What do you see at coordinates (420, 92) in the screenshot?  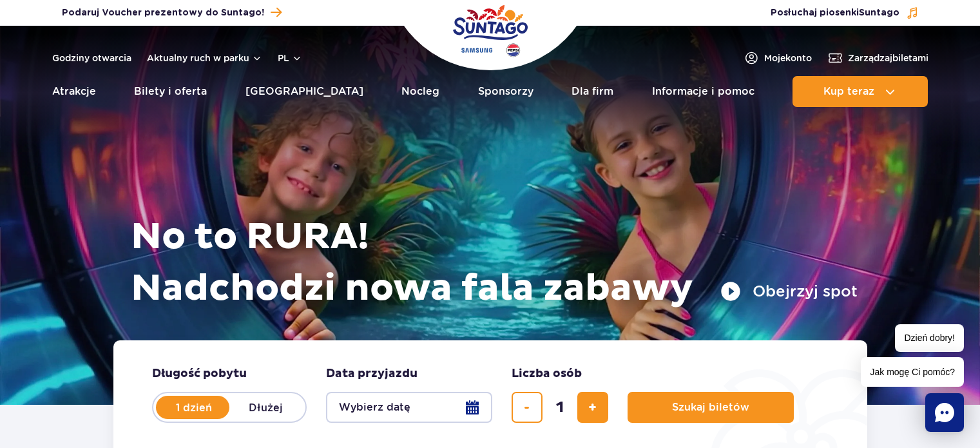 I see `a: Nocleg` at bounding box center [420, 92].